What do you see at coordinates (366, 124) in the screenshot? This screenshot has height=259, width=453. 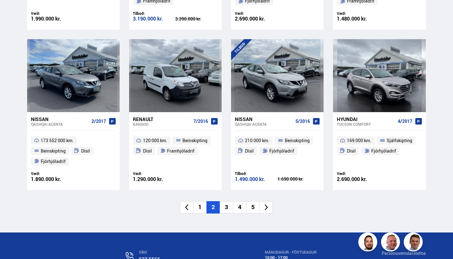 I see `div: Tucson COMFORT` at bounding box center [366, 124].